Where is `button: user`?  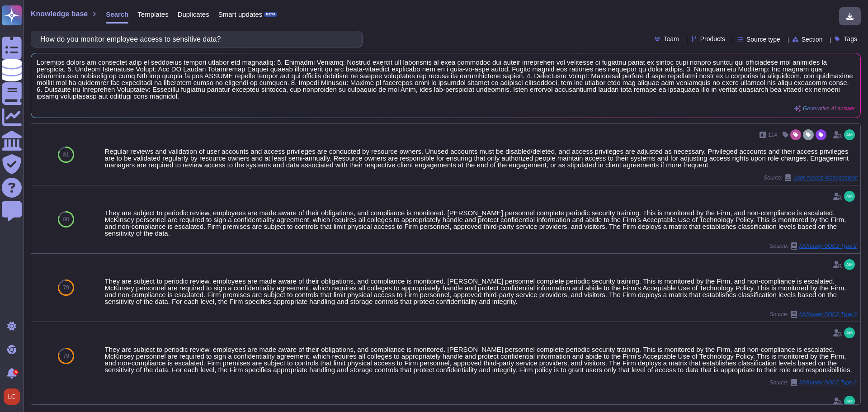 button: user is located at coordinates (14, 397).